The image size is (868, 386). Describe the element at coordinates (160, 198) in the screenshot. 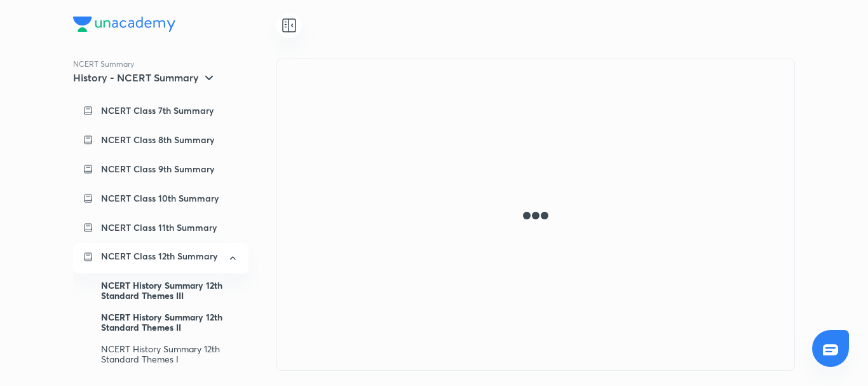

I see `p: NCERT Class 10th Summary` at that location.